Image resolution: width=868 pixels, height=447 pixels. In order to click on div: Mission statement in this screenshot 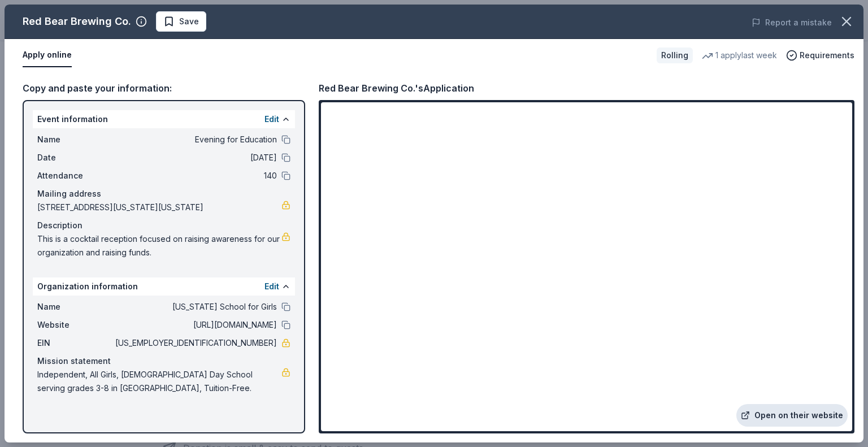, I will do `click(164, 361)`.